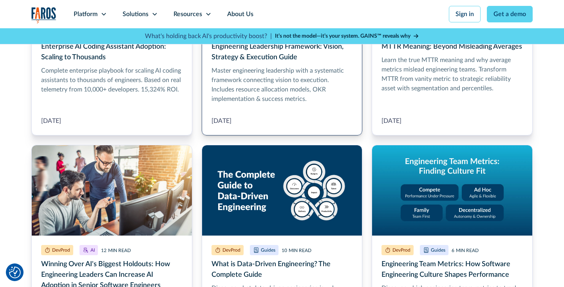 The height and width of the screenshot is (287, 564). Describe the element at coordinates (465, 14) in the screenshot. I see `a: Sign in` at that location.